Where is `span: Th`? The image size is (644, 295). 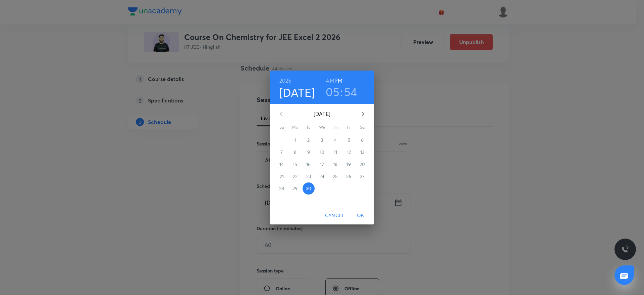 span: Th is located at coordinates (335, 127).